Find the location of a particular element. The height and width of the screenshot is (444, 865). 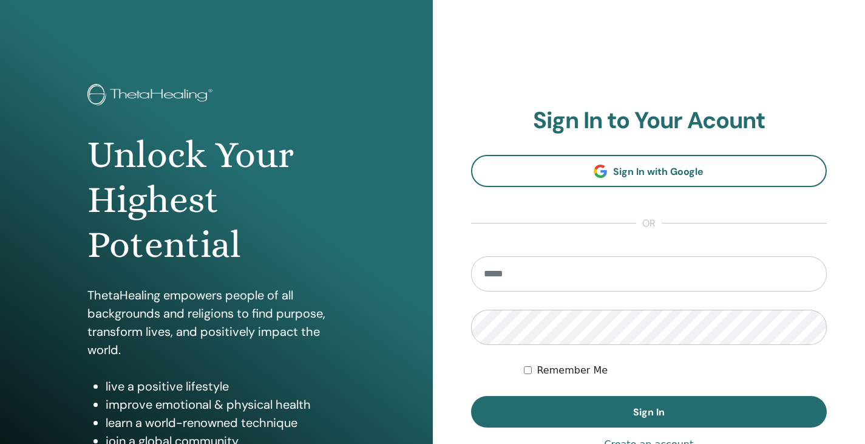

span: Sign In with Google is located at coordinates (658, 171).